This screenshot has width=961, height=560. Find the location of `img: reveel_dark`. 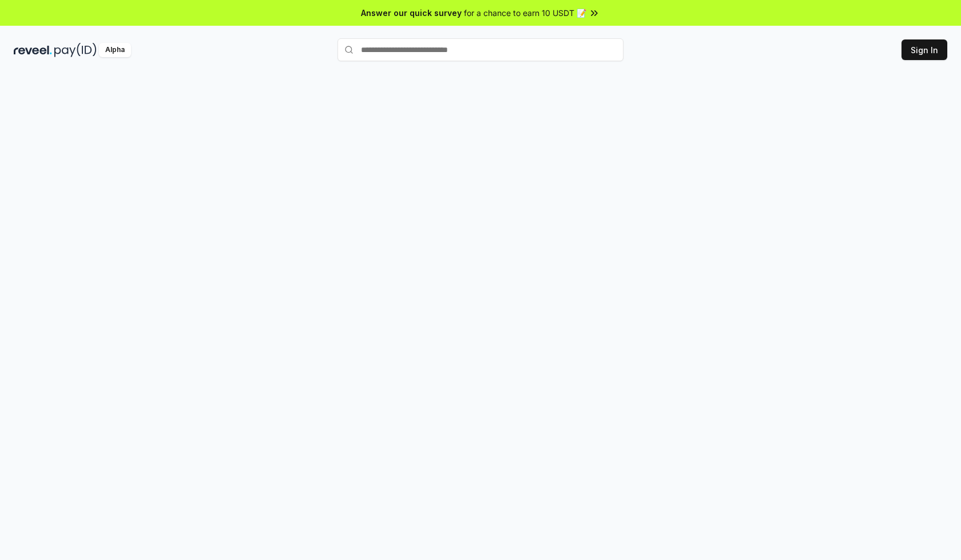

img: reveel_dark is located at coordinates (33, 50).